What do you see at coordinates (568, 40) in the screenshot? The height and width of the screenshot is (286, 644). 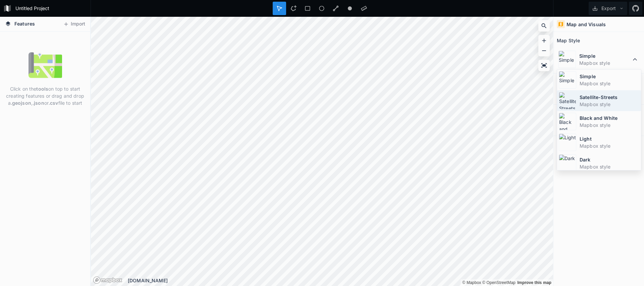 I see `h2: Map Style` at bounding box center [568, 40].